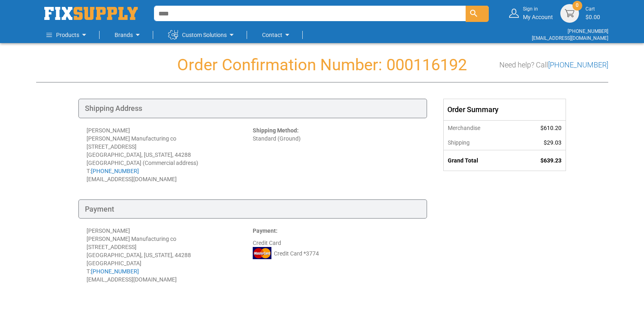 The height and width of the screenshot is (314, 644). I want to click on span: $639.23, so click(551, 161).